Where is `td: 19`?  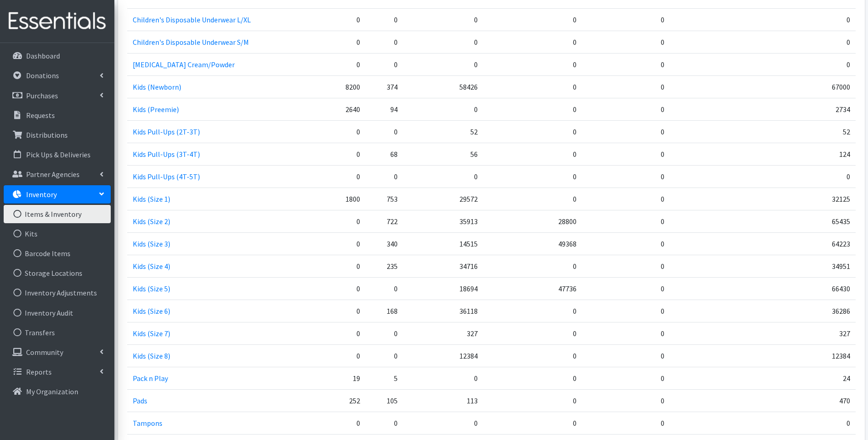
td: 19 is located at coordinates (325, 377).